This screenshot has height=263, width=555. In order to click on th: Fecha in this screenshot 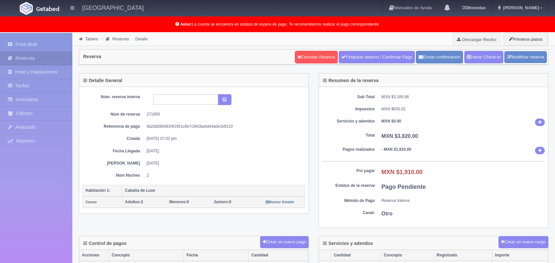, I will do `click(216, 256)`.